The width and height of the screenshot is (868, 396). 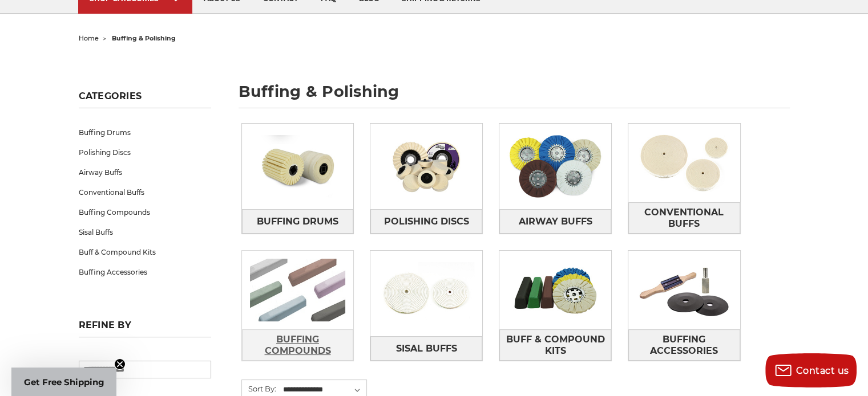 What do you see at coordinates (426, 167) in the screenshot?
I see `img: Polishing Discs` at bounding box center [426, 167].